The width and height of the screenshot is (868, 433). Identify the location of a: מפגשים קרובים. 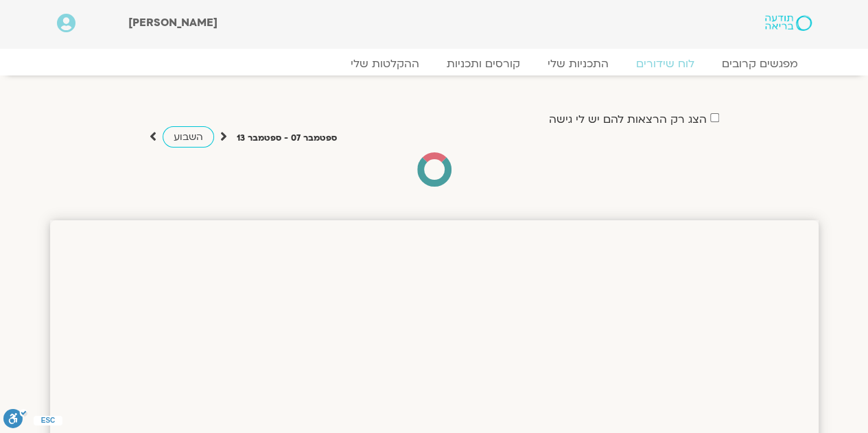
(760, 64).